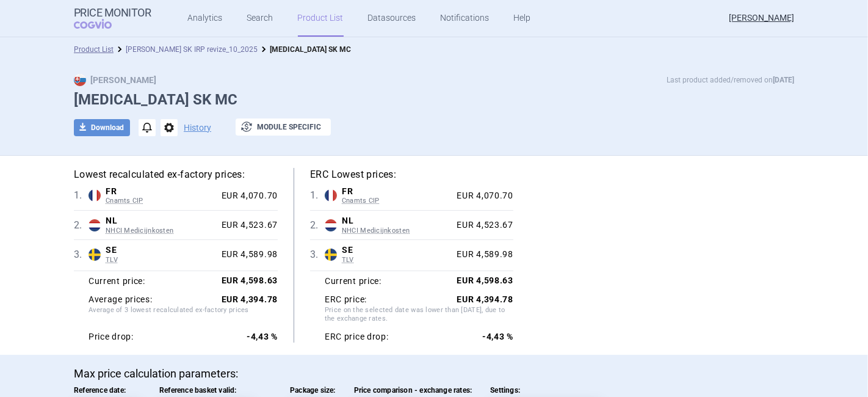 The width and height of the screenshot is (868, 397). I want to click on span: COGVIO, so click(101, 24).